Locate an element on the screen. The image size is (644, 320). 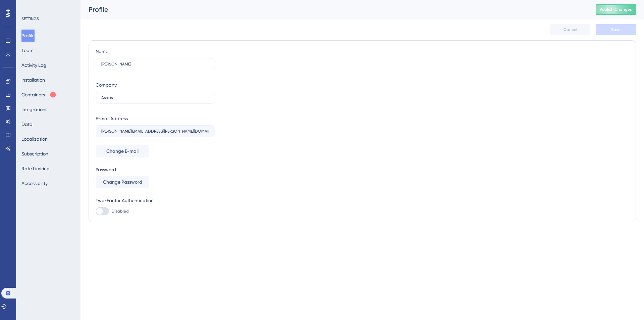
button: Localization is located at coordinates (35, 139).